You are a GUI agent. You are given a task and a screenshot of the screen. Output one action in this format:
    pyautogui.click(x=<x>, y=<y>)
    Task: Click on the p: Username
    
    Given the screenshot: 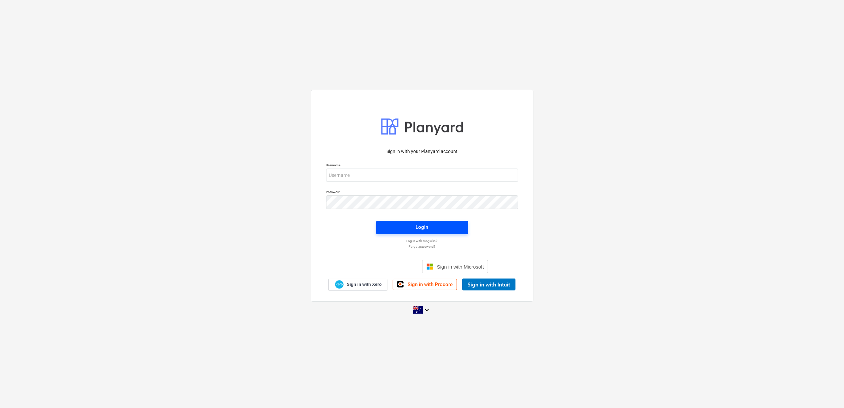 What is the action you would take?
    pyautogui.click(x=422, y=166)
    